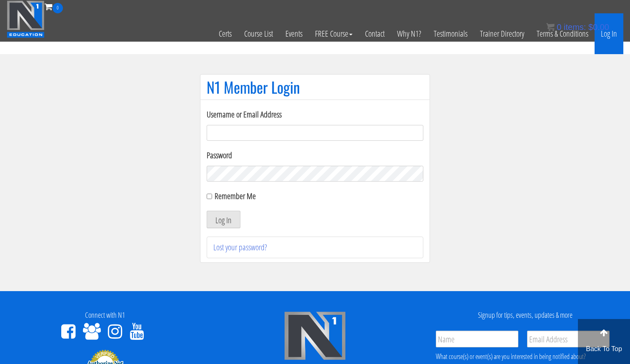 Image resolution: width=630 pixels, height=364 pixels. Describe the element at coordinates (409, 34) in the screenshot. I see `a: Why N1?` at that location.